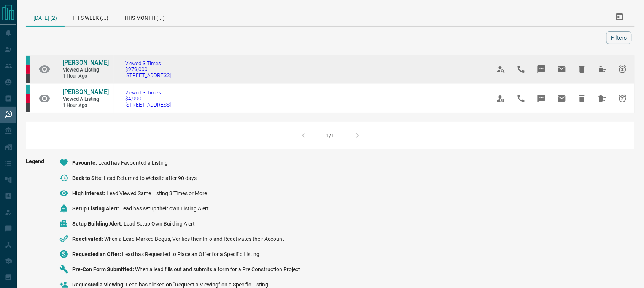  I want to click on span: Lead has clicked on “Request a Viewing” on a Specific Listing, so click(197, 284).